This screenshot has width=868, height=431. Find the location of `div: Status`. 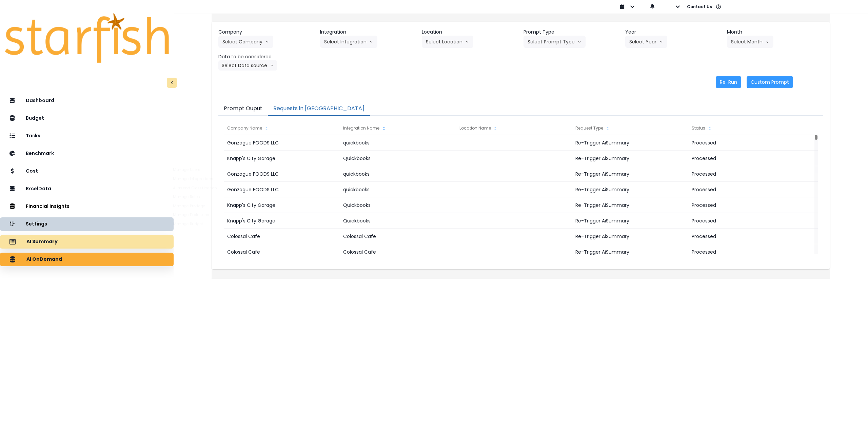

div: Status is located at coordinates (746, 128).